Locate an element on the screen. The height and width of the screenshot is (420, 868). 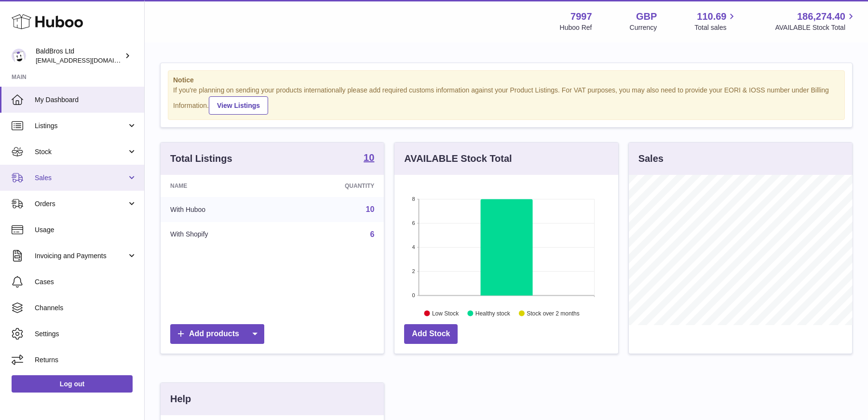
span: Stock is located at coordinates (80, 151).